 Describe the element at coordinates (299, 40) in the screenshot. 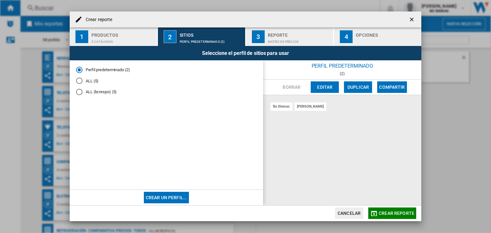

I see `div: Matriz de precios` at that location.